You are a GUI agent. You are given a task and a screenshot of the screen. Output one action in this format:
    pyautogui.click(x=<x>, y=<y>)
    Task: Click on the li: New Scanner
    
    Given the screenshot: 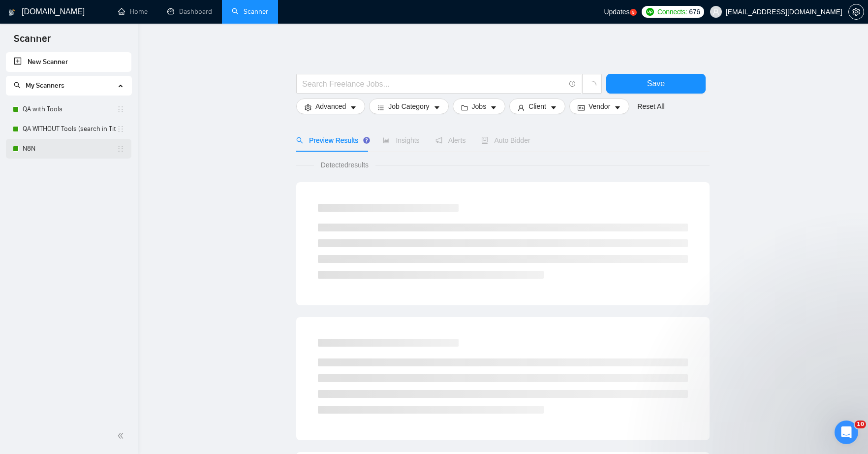 What is the action you would take?
    pyautogui.click(x=68, y=62)
    